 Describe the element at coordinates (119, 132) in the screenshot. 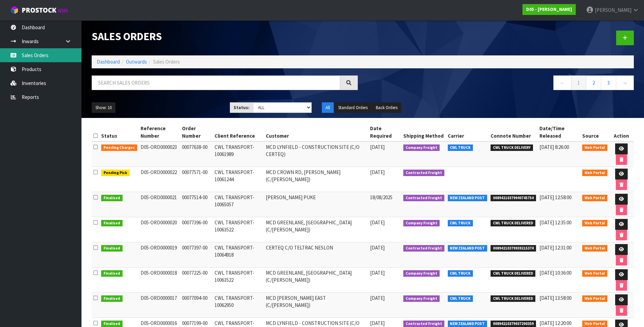

I see `th: Status` at that location.